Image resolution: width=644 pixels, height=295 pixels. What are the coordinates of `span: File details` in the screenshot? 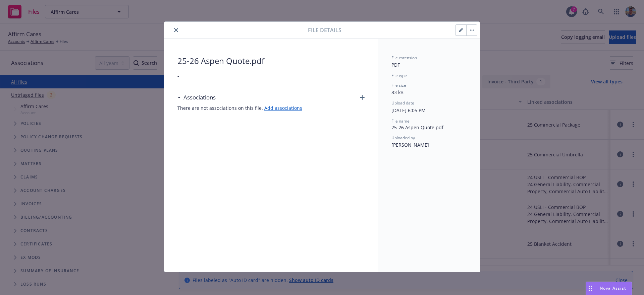 It's located at (324, 30).